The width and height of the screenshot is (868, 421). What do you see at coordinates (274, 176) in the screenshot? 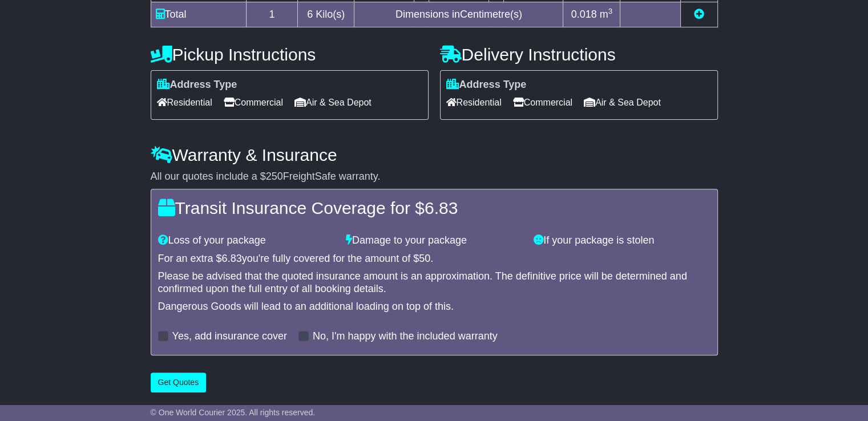
I see `span: 250` at bounding box center [274, 176].